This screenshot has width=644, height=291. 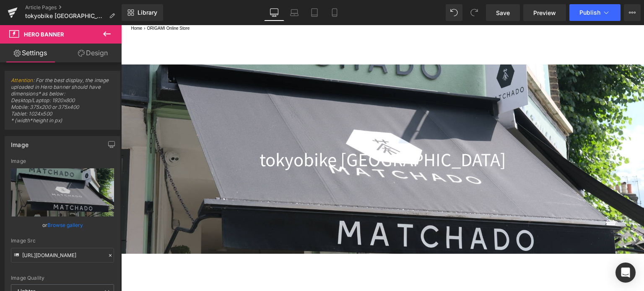 I want to click on span: Hero Banner, so click(x=44, y=34).